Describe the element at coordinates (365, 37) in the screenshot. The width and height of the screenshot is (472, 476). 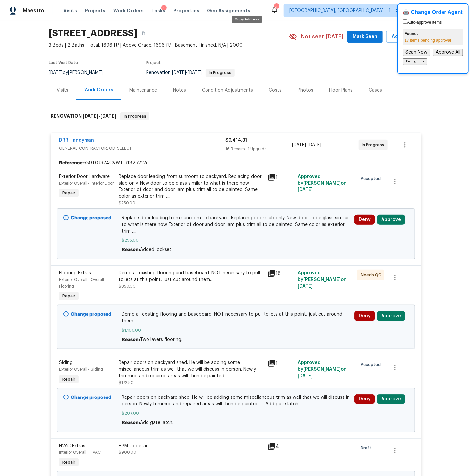
I see `button: Mark Seen` at that location.